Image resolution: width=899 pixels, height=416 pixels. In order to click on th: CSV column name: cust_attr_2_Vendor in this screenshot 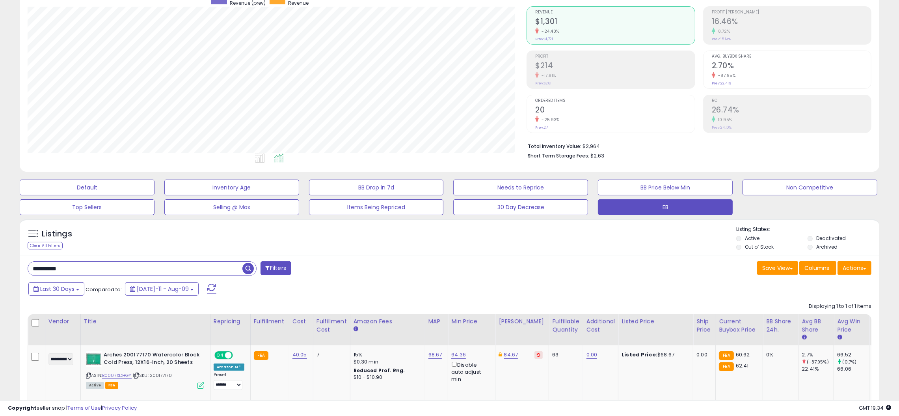, I will do `click(63, 329)`.